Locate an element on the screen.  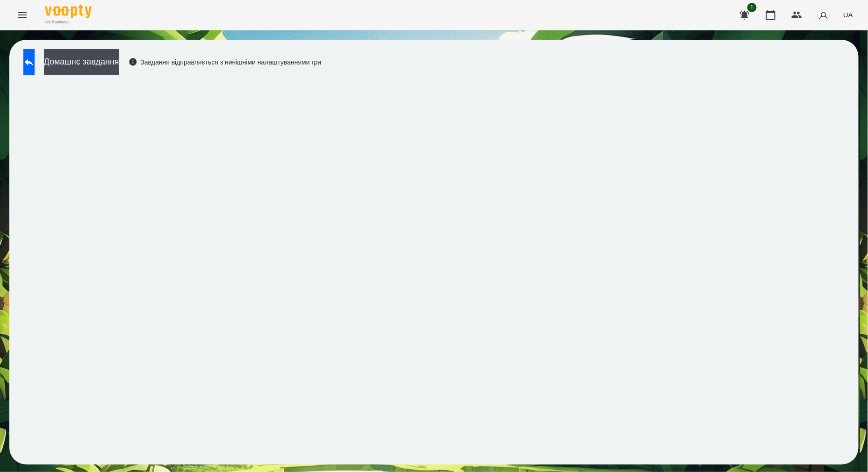
button: UA is located at coordinates (848, 15).